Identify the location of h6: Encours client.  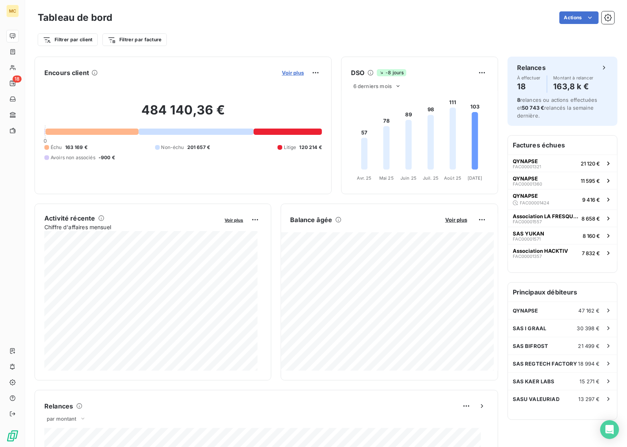
(67, 73).